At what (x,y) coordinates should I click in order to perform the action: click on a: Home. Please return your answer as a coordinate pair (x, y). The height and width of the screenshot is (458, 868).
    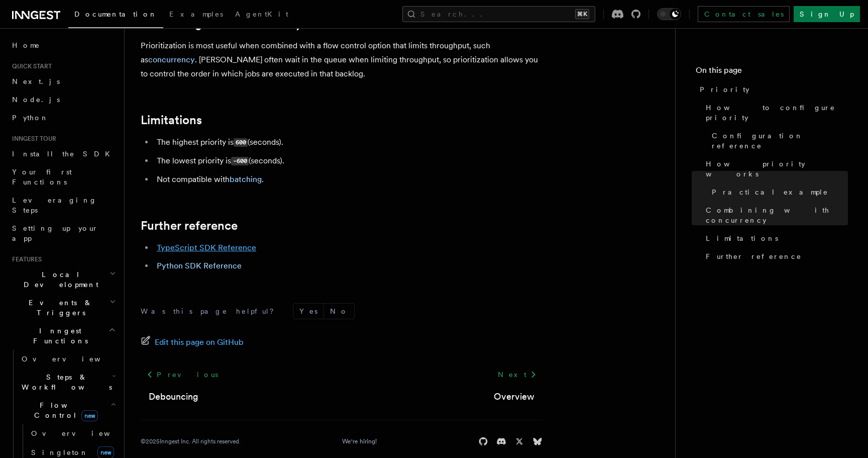
    Looking at the image, I should click on (63, 45).